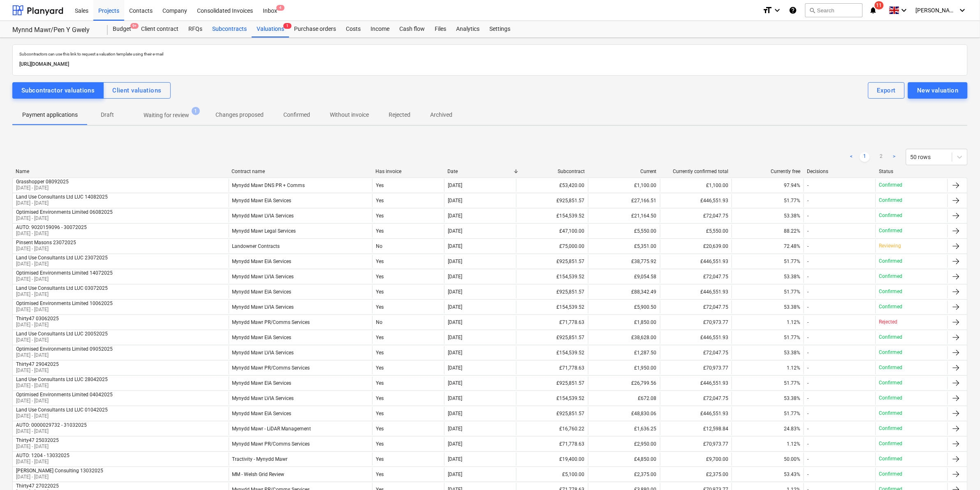  I want to click on div: £38,775.92, so click(624, 261).